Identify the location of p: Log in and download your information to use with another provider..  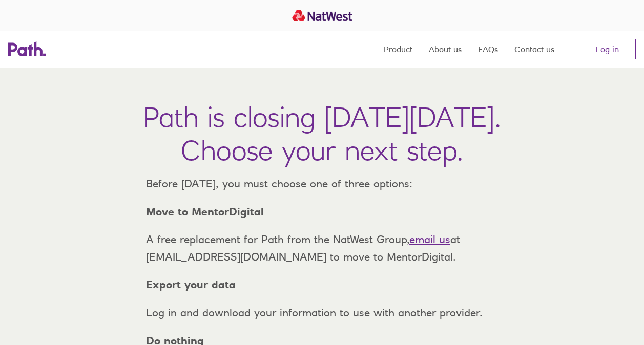
(322, 313).